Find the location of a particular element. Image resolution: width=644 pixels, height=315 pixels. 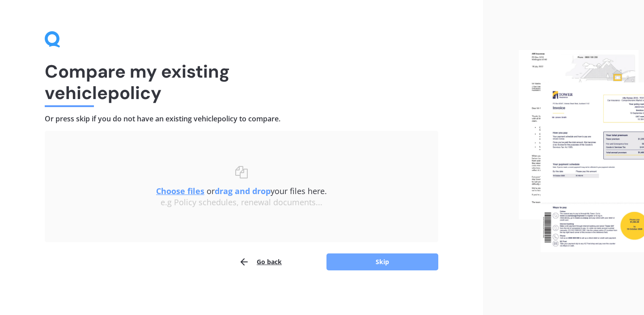

h4: Or press skip if you do not have an existing vehicle policy to compare. is located at coordinates (241, 119).